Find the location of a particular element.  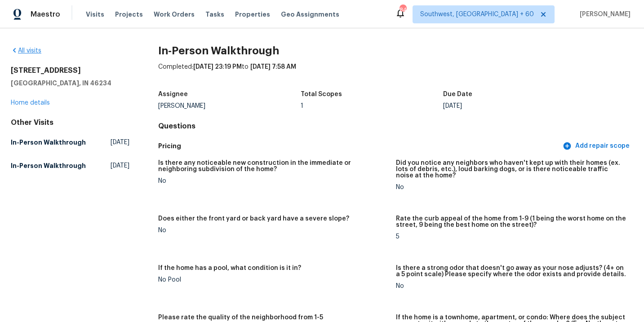

h5: Assignee is located at coordinates (173, 95).